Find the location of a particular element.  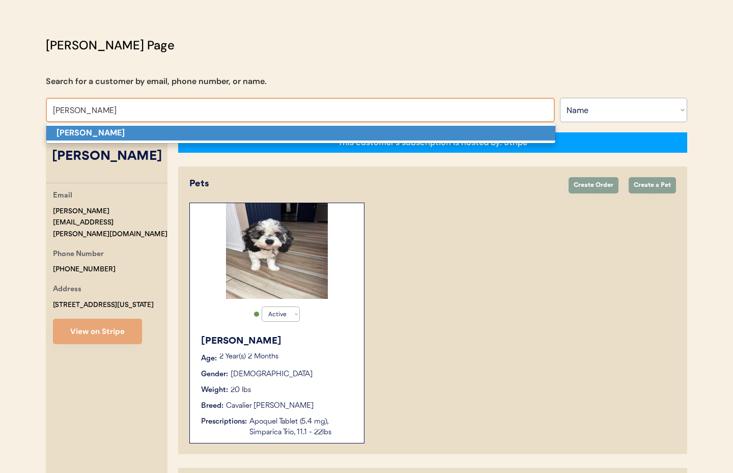

div: Email is located at coordinates (63, 196).